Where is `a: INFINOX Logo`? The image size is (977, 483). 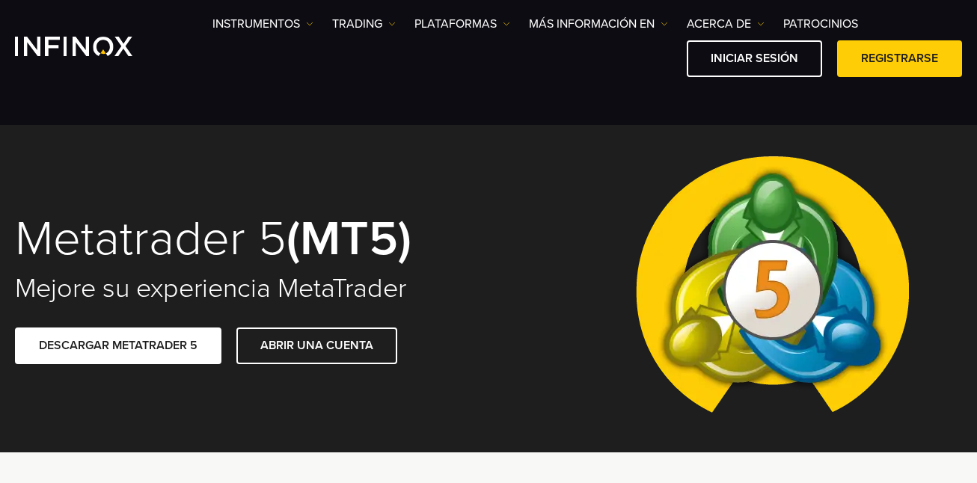
a: INFINOX Logo is located at coordinates (91, 46).